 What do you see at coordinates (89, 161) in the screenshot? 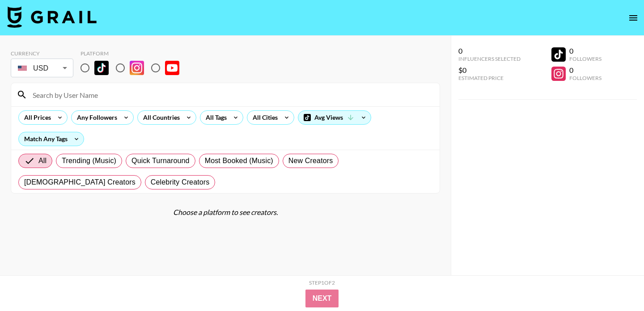
I see `span: Trending (Music)` at bounding box center [89, 161].